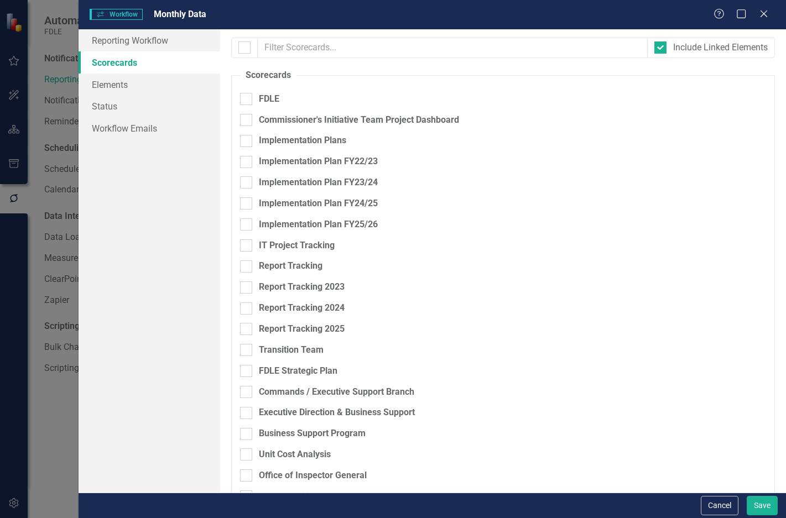 This screenshot has height=518, width=786. I want to click on div: Include Linked Elements, so click(720, 48).